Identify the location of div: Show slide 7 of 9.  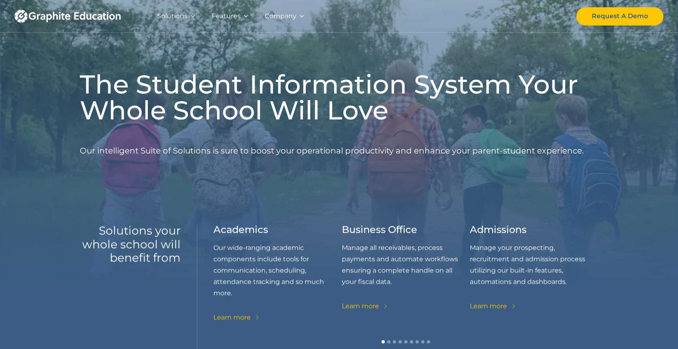
(417, 342).